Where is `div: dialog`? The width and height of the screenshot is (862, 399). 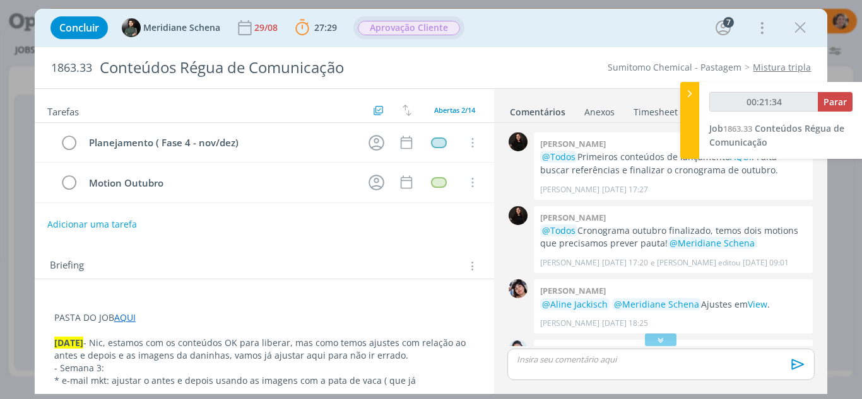
div: dialog is located at coordinates (431, 201).